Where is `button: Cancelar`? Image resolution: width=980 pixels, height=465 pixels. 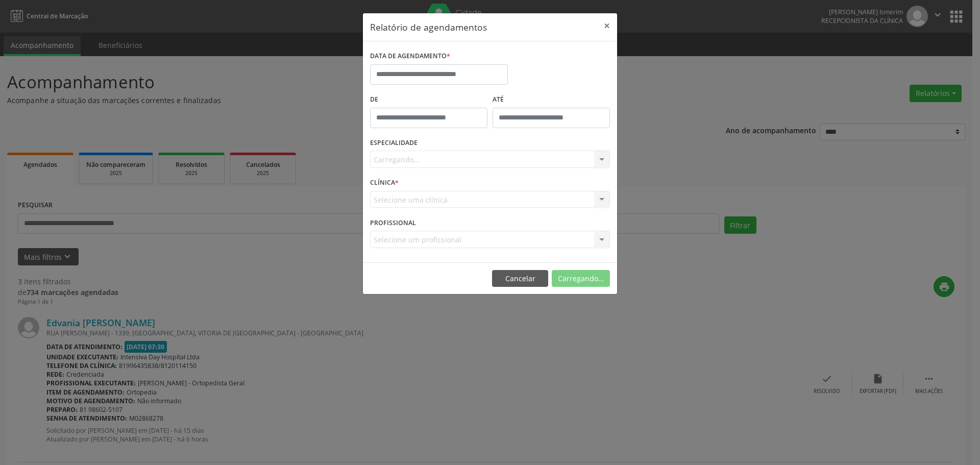
button: Cancelar is located at coordinates (520, 279).